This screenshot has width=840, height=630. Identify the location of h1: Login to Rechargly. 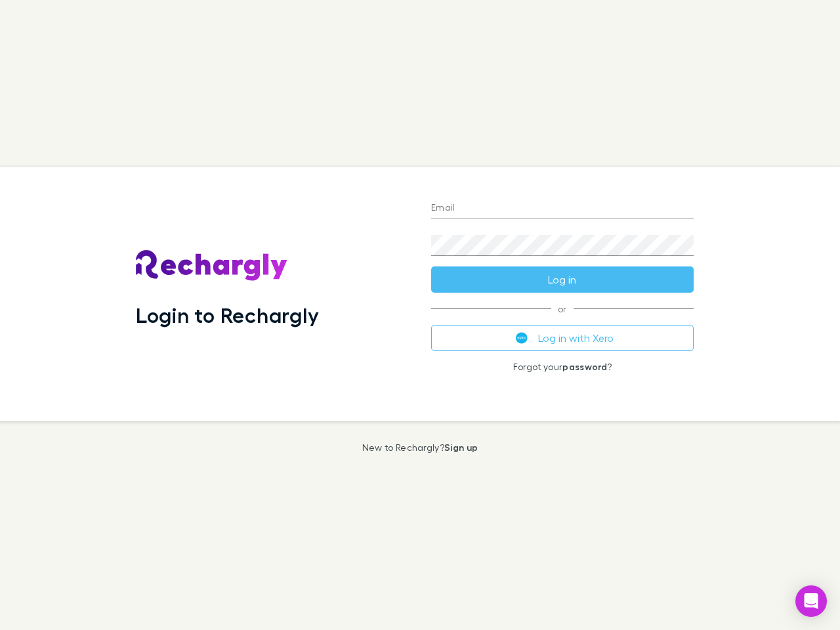
(227, 315).